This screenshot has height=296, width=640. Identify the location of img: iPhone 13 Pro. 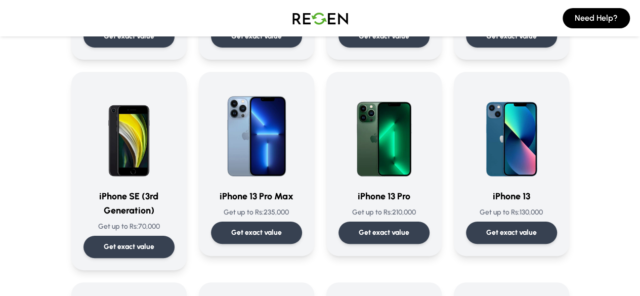
(384, 133).